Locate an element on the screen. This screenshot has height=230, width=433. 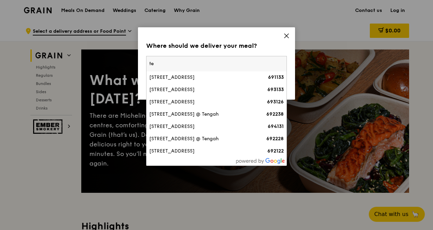
strong: 692122 is located at coordinates (276, 151).